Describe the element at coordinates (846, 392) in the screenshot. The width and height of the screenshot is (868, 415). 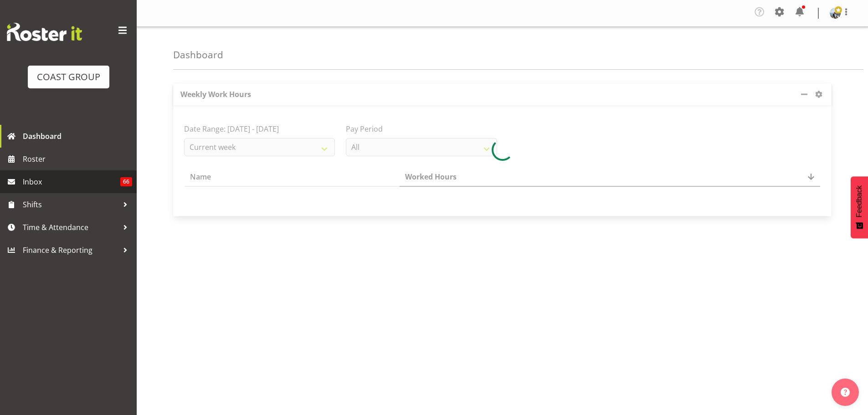
I see `img: help-xxl-2.png` at that location.